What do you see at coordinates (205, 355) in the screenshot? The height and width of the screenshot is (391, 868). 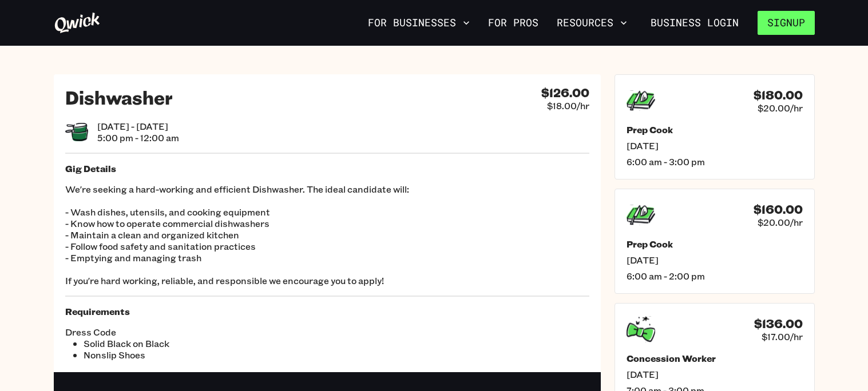 I see `li: Nonslip Shoes` at bounding box center [205, 355].